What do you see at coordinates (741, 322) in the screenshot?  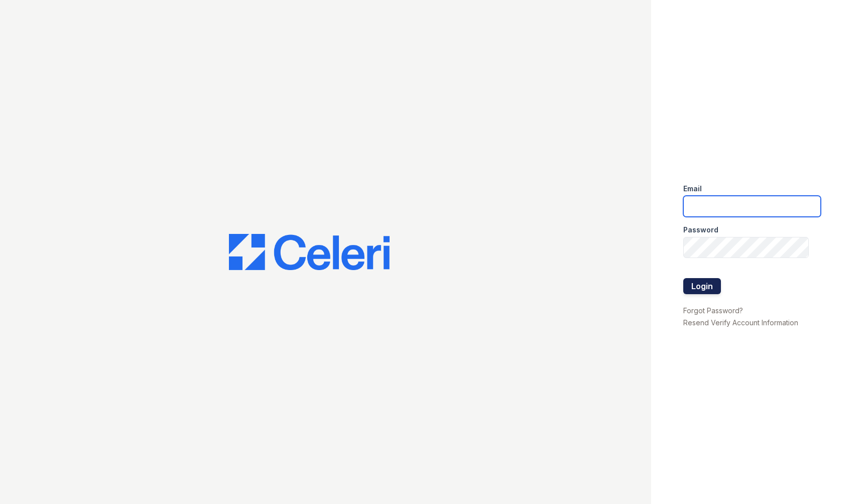 I see `a: Resend Verify Account Information` at bounding box center [741, 322].